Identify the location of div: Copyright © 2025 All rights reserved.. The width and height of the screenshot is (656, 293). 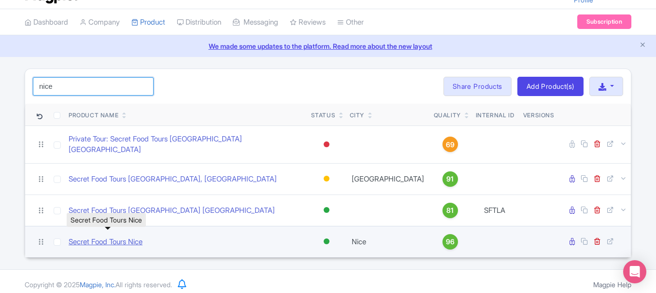
(98, 284).